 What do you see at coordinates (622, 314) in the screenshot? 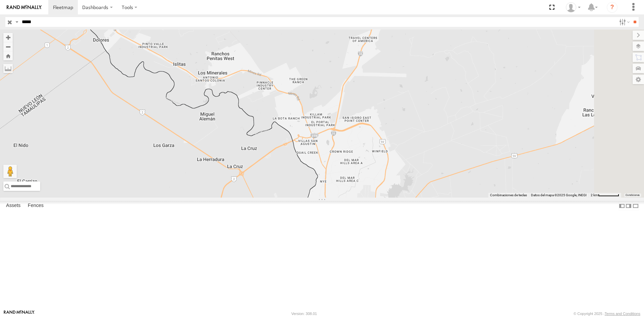
I see `a: Terms and Conditions` at bounding box center [622, 314].